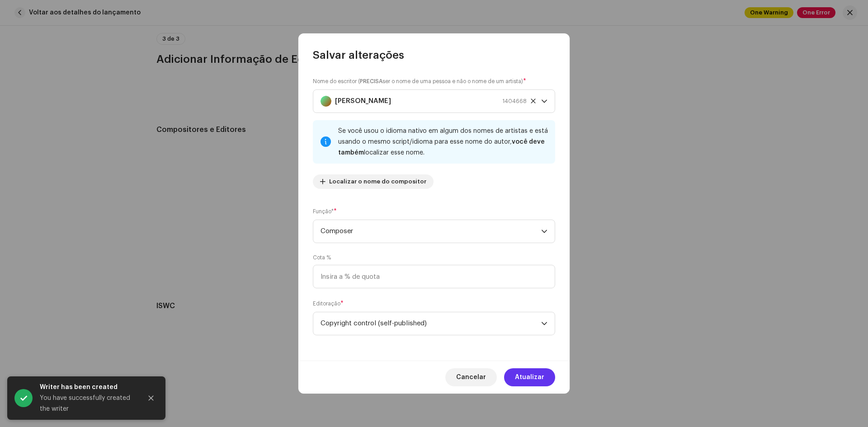 The height and width of the screenshot is (427, 868). Describe the element at coordinates (443, 142) in the screenshot. I see `div: Se você usou o idioma nativo em algum dos nomes de artistas e está usando o mesmo script/idioma p...` at that location.